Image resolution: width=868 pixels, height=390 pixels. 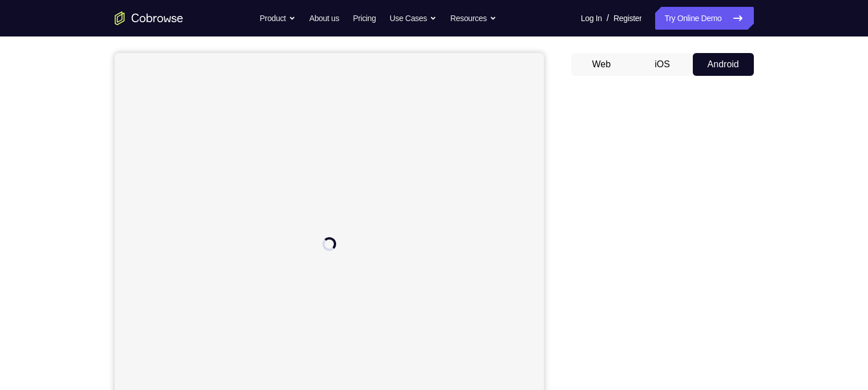 I want to click on a: About us, so click(x=324, y=18).